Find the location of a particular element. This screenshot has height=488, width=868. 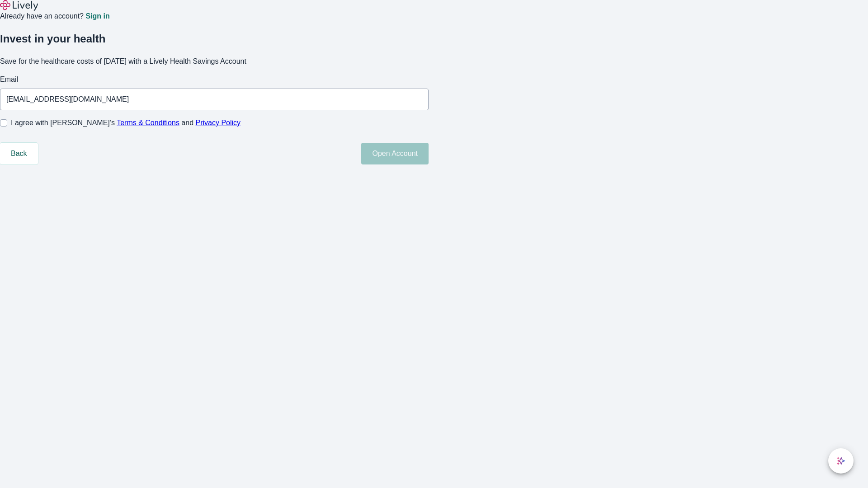

svg: Lively AI Assistant is located at coordinates (841, 461).